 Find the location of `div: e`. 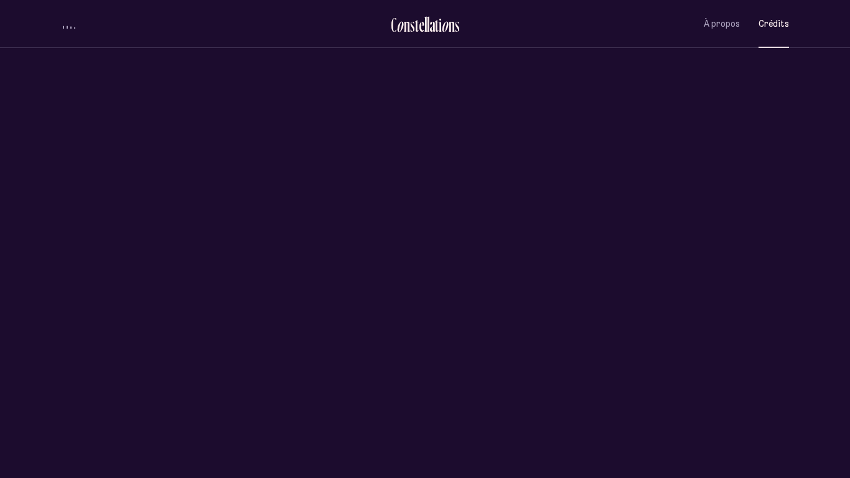

div: e is located at coordinates (421, 24).